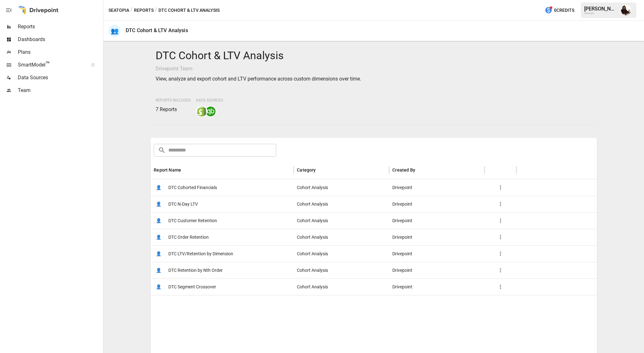 Image resolution: width=644 pixels, height=353 pixels. Describe the element at coordinates (60, 27) in the screenshot. I see `span: Reports` at that location.